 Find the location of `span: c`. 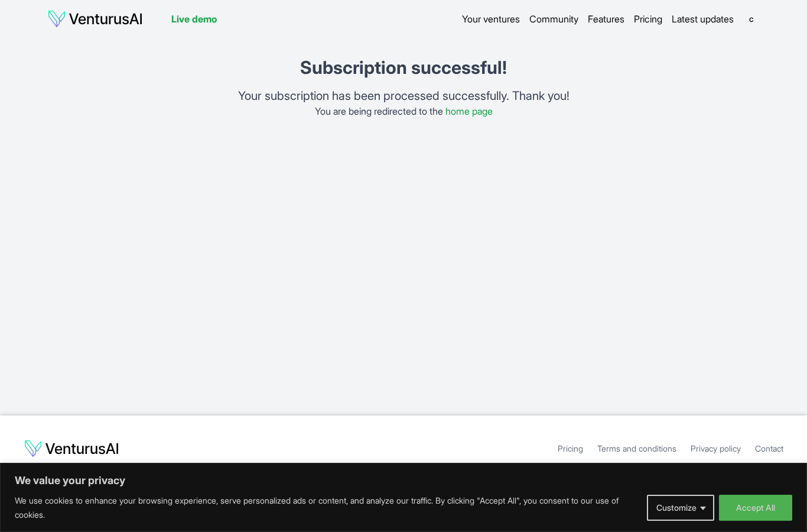

span: c is located at coordinates (752, 19).